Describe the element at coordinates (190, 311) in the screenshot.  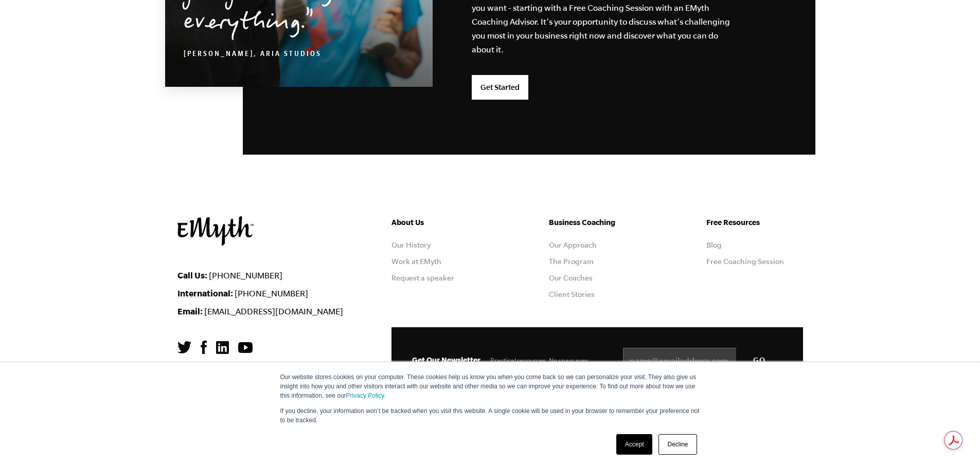
I see `strong: Email:` at that location.